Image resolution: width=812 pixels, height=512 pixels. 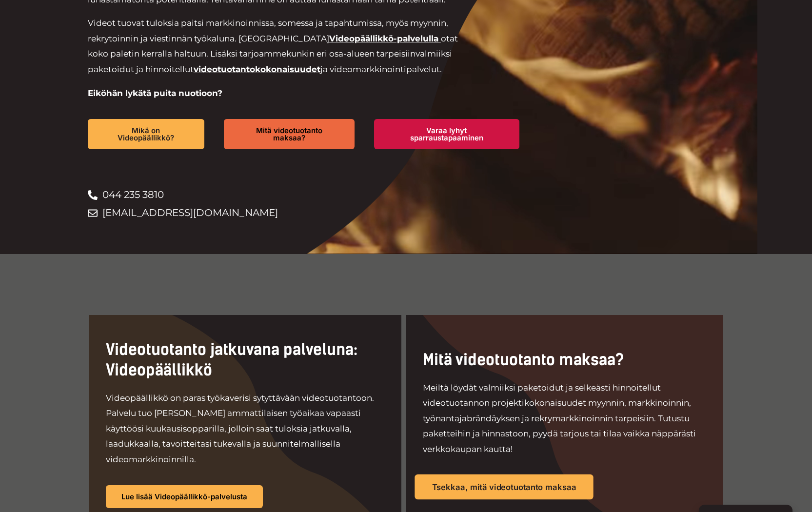 What do you see at coordinates (381, 70) in the screenshot?
I see `span: ja videomarkkinointipalvelut.` at bounding box center [381, 70].